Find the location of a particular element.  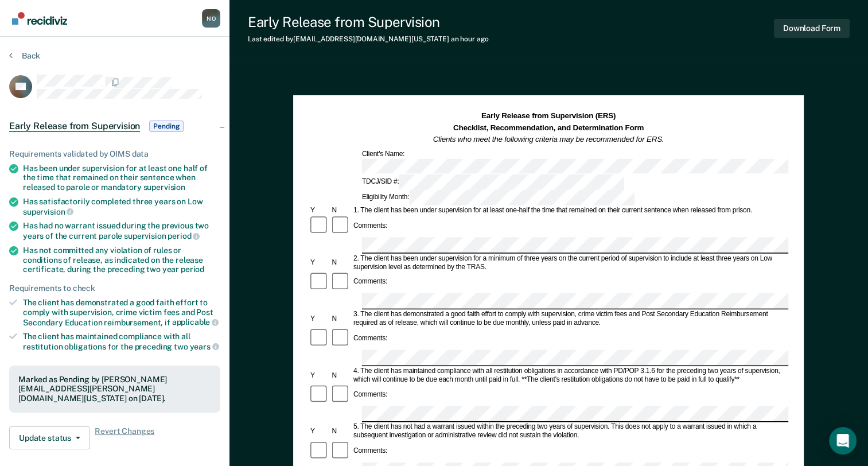

span: years is located at coordinates (204, 347).